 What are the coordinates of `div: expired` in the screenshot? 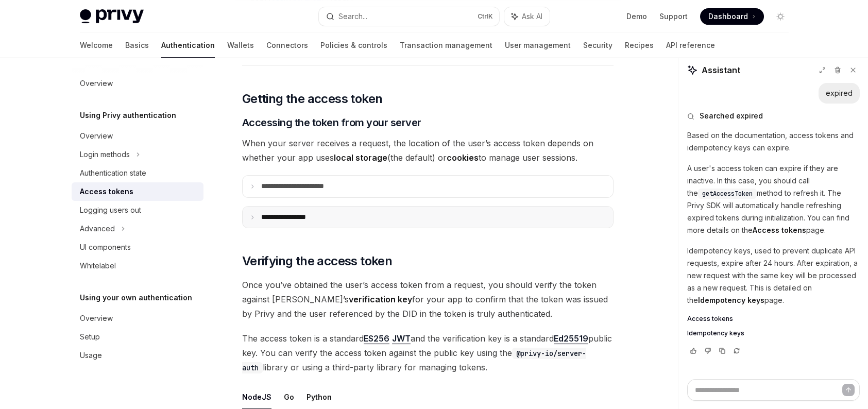 It's located at (839, 94).